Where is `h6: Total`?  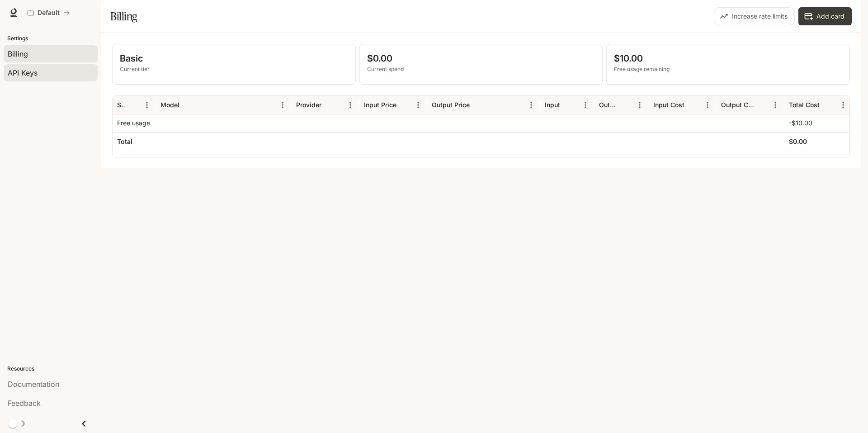
h6: Total is located at coordinates (125, 142).